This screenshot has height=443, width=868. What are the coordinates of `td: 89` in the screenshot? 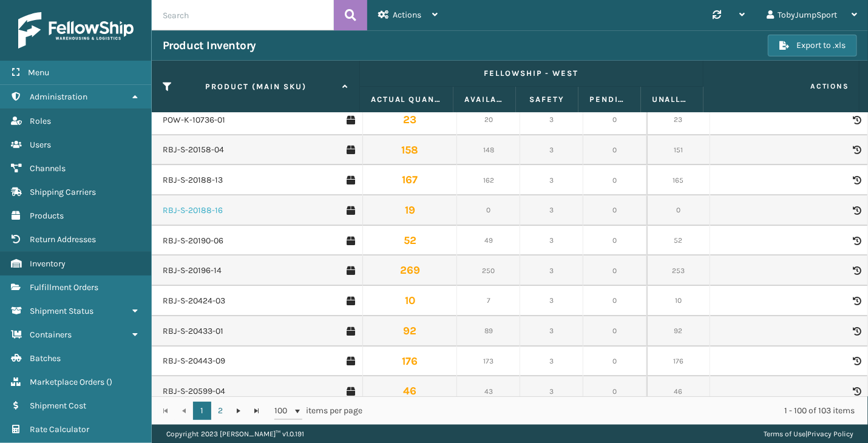 It's located at (489, 332).